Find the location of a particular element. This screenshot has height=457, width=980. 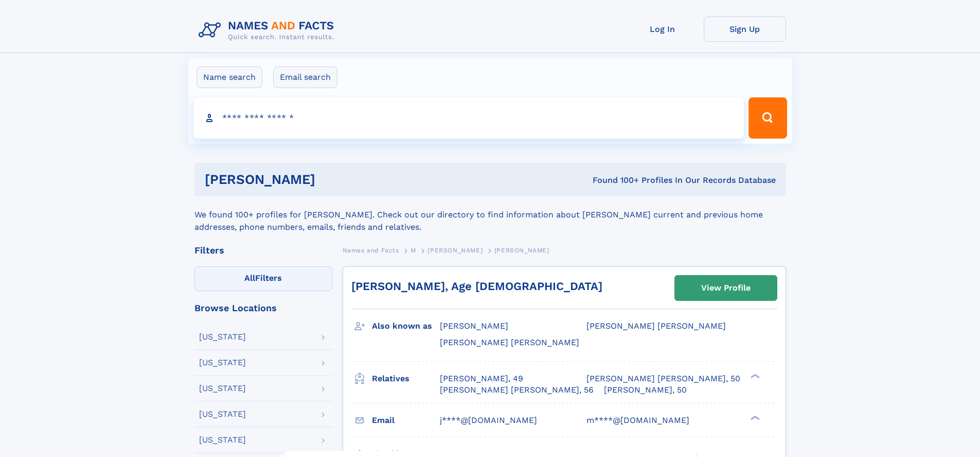

div: Browse Locations is located at coordinates (264, 308).